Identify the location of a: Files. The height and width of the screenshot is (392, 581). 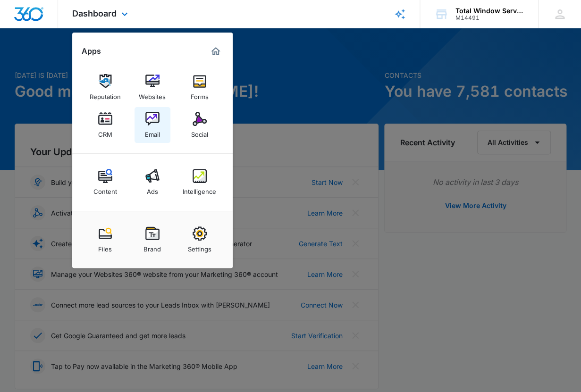
(105, 239).